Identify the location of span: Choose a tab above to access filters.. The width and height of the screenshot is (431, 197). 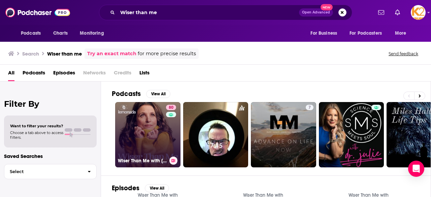
(37, 135).